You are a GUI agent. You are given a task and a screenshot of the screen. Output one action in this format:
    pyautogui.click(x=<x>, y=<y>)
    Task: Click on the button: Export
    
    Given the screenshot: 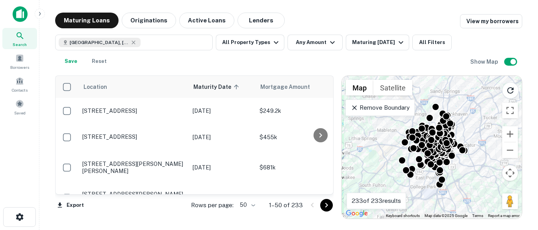 What is the action you would take?
    pyautogui.click(x=70, y=206)
    